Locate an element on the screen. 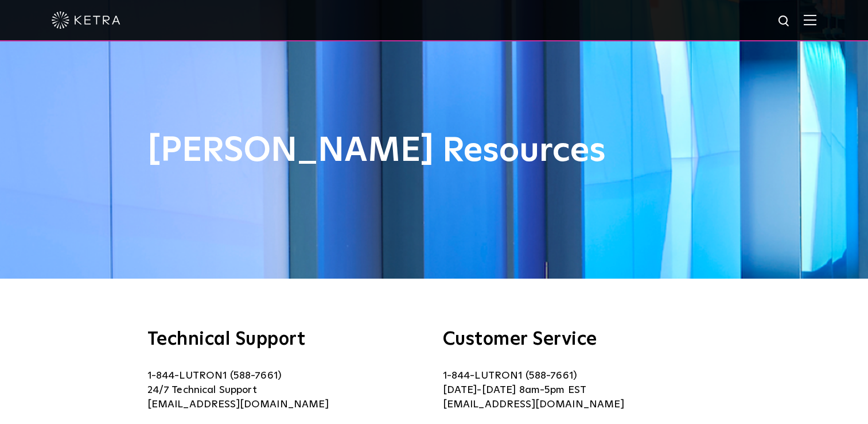  p: 1-844-LUTRON1 (588-7661) 24/7 Technical Support is located at coordinates (287, 390).